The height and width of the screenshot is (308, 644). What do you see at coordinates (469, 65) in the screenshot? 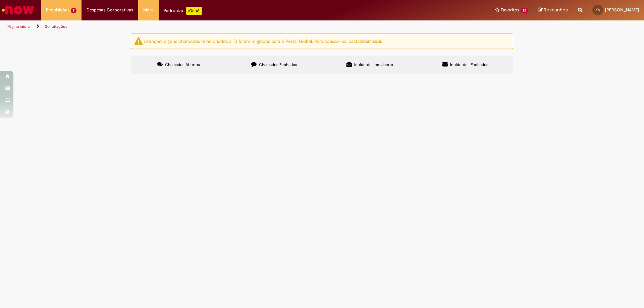
I see `span: Incidentes Fechados` at bounding box center [469, 65].